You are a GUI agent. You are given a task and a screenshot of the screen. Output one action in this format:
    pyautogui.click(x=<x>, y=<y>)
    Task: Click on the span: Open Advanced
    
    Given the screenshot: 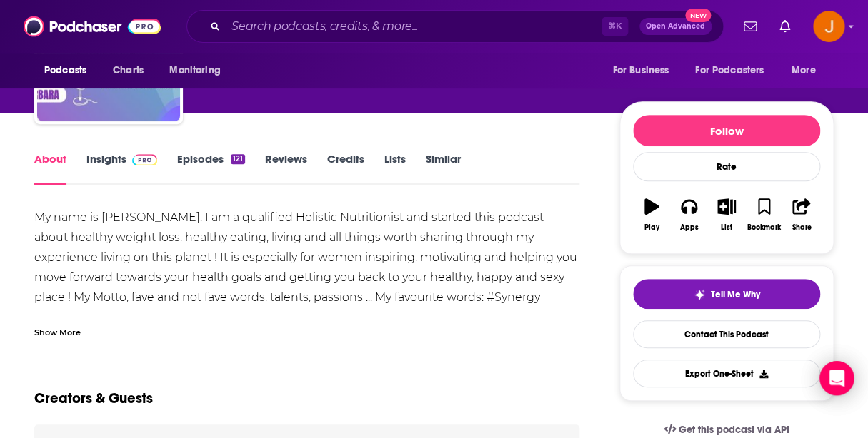 What is the action you would take?
    pyautogui.click(x=675, y=26)
    